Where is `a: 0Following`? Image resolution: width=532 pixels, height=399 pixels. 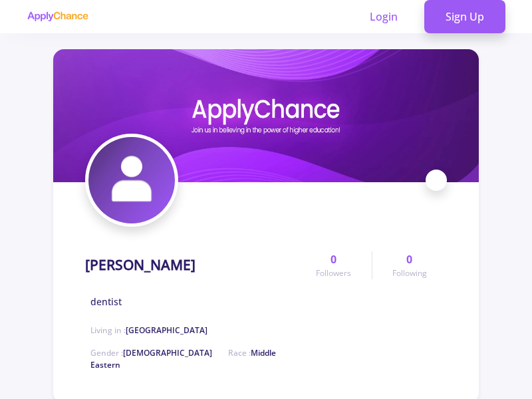
a: 0Following is located at coordinates (409, 265).